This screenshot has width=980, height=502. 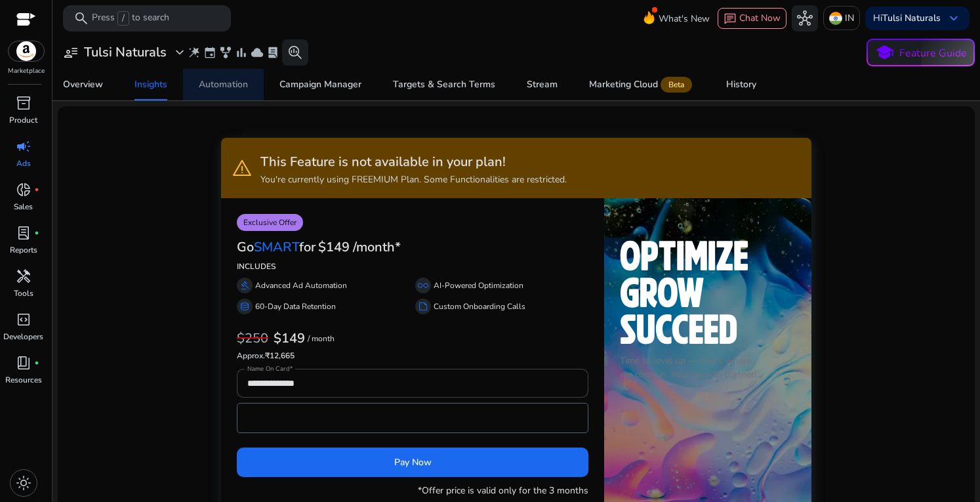 I want to click on p: Sales, so click(x=23, y=206).